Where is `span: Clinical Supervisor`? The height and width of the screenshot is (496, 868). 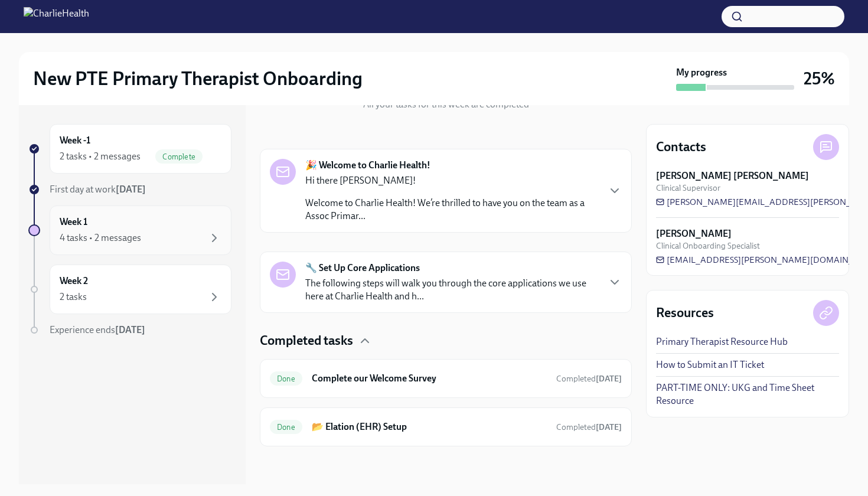 span: Clinical Supervisor is located at coordinates (688, 188).